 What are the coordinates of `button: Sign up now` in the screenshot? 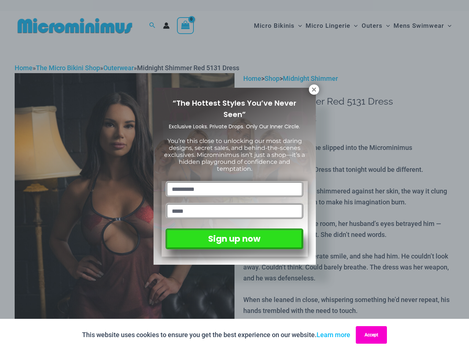 It's located at (234, 239).